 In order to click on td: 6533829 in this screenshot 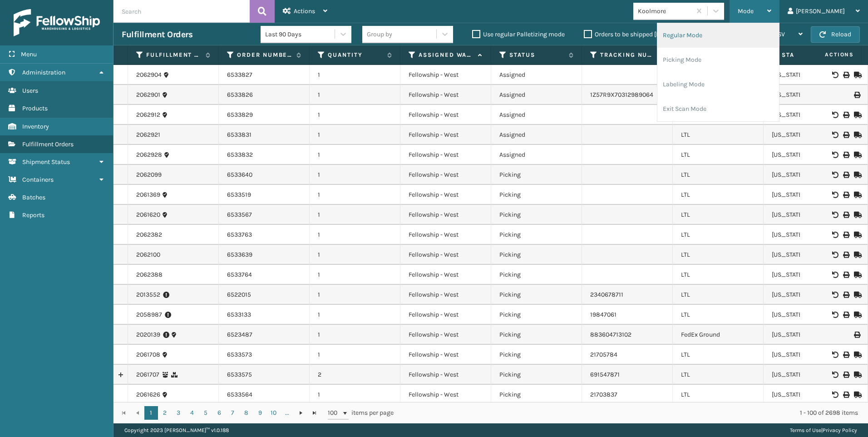, I will do `click(265, 115)`.